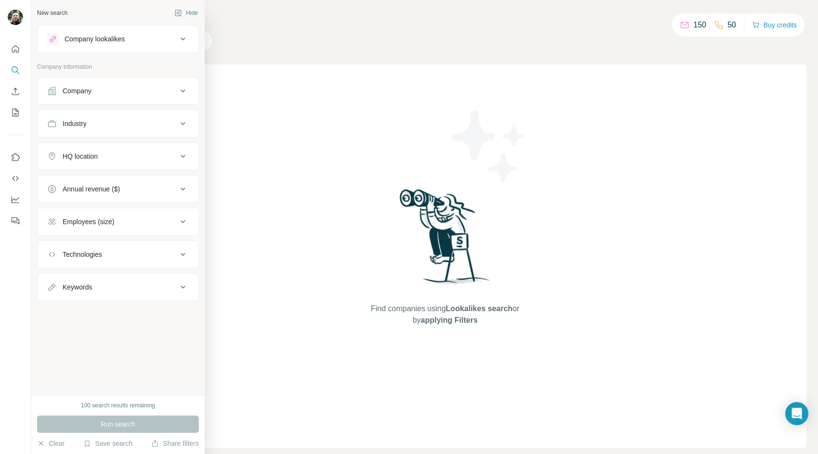 The image size is (818, 454). I want to click on span: Find companies using or by, so click(445, 315).